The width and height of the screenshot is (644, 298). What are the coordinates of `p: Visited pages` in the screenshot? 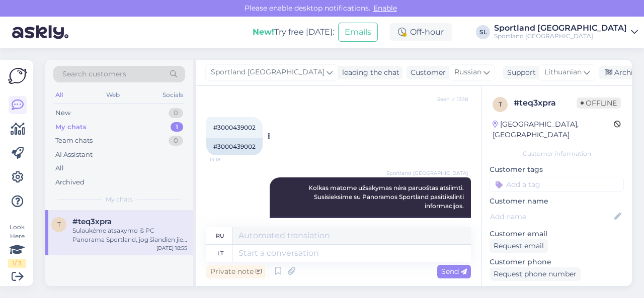 It's located at (556, 290).